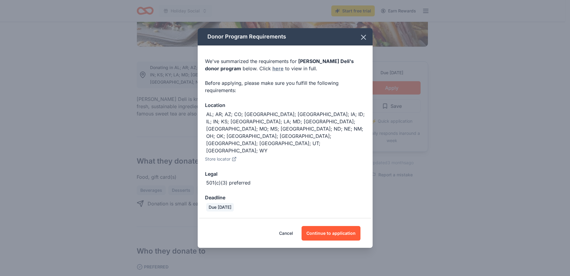  Describe the element at coordinates (285, 198) in the screenshot. I see `div: Deadline` at that location.